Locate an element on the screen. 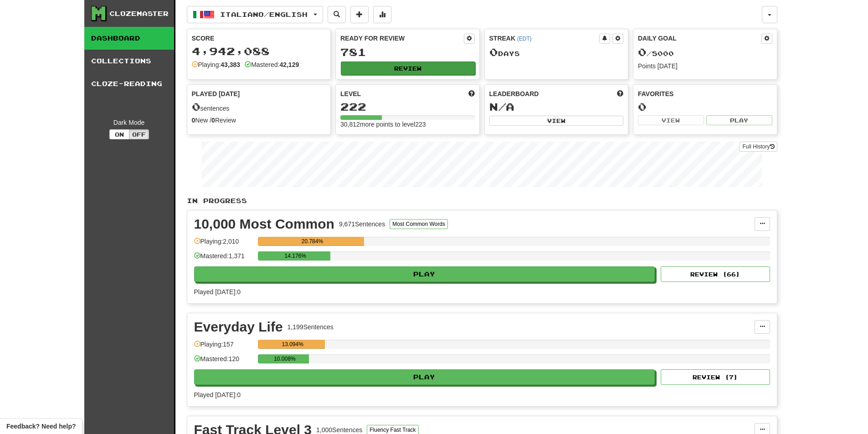  div: Score is located at coordinates (259, 38).